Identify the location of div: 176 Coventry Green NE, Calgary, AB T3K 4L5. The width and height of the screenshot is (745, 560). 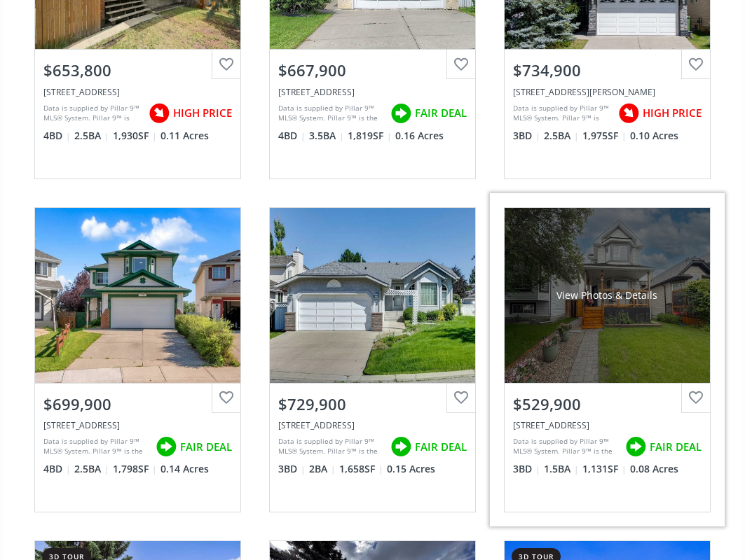
(137, 425).